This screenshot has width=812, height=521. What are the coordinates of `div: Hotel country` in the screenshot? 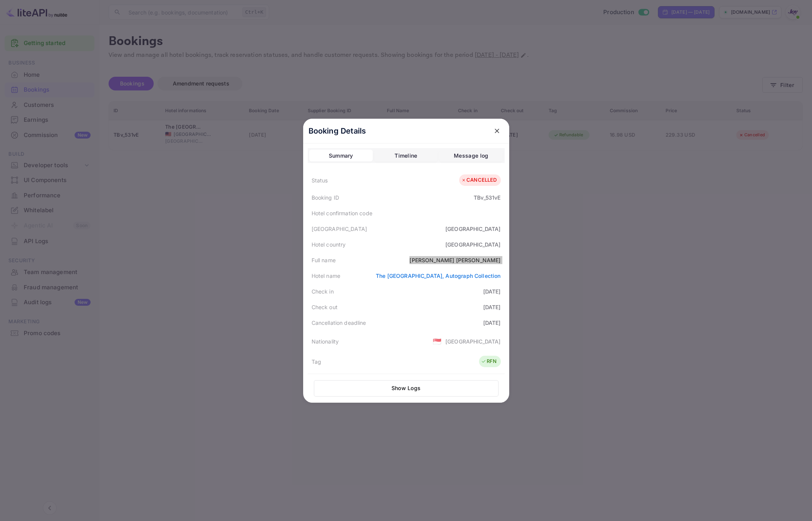 It's located at (329, 244).